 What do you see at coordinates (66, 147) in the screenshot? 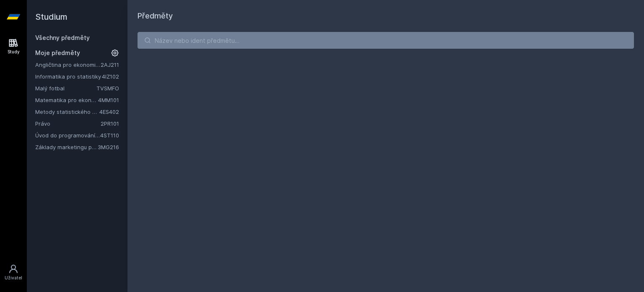
I see `a: Základy marketingu pro informatiky a statistiky` at bounding box center [66, 147].